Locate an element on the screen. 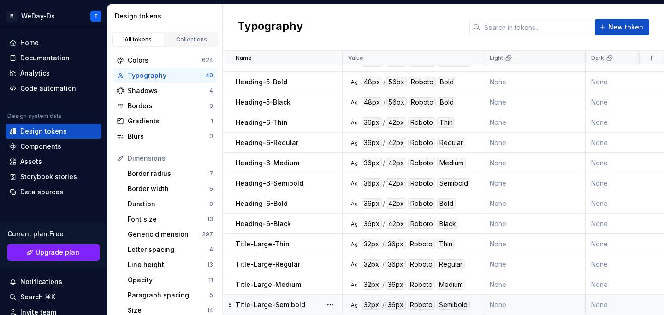 The height and width of the screenshot is (315, 664). div: Current plan : Free is located at coordinates (53, 234).